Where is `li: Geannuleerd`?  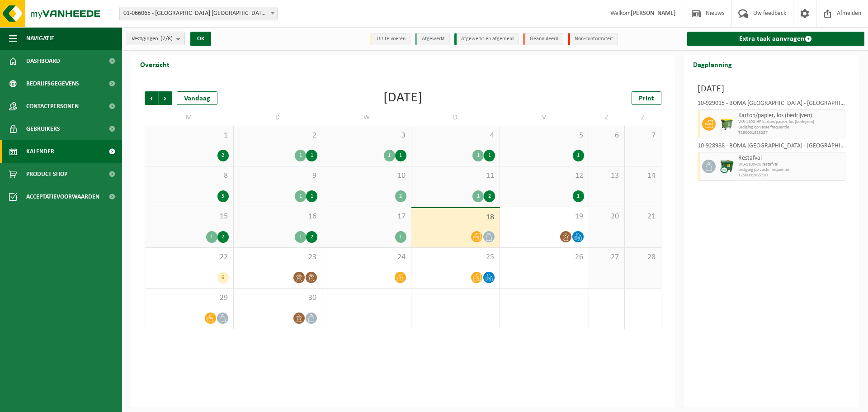
li: Geannuleerd is located at coordinates (543, 39).